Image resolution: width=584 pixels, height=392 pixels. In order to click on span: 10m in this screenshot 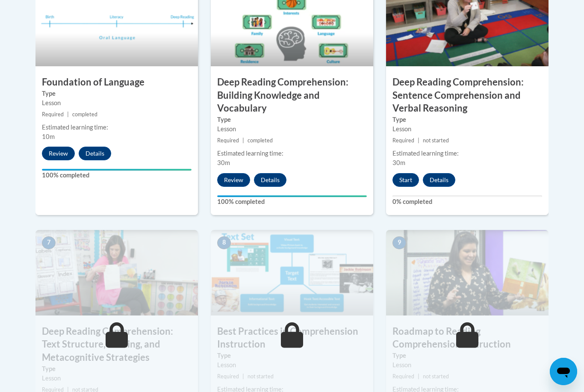, I will do `click(48, 136)`.